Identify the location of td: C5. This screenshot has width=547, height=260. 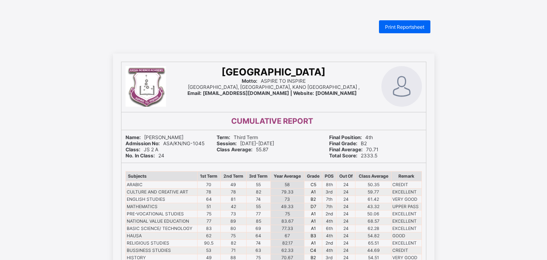
(313, 185).